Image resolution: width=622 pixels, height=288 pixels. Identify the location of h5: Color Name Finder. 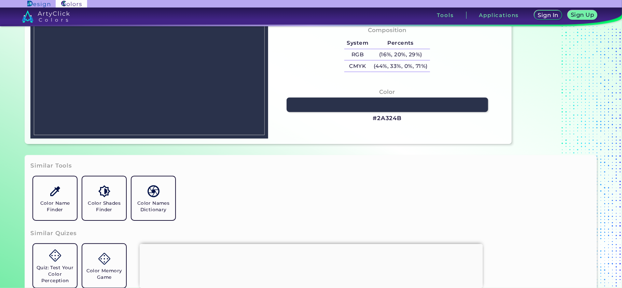
(55, 207).